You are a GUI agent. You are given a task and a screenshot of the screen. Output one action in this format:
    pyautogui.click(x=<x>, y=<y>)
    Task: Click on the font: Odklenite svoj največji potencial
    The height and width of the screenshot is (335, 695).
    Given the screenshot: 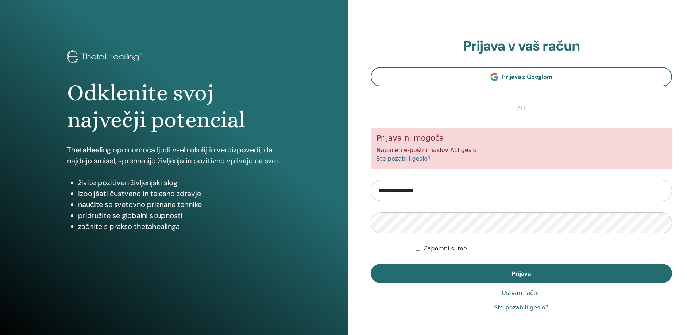 What is the action you would take?
    pyautogui.click(x=156, y=106)
    